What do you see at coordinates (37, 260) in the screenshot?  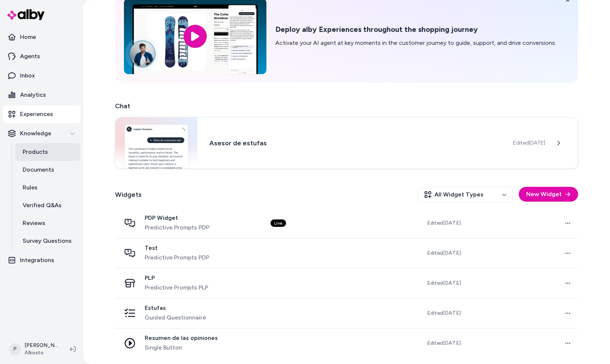 I see `p: Integrations` at bounding box center [37, 260].